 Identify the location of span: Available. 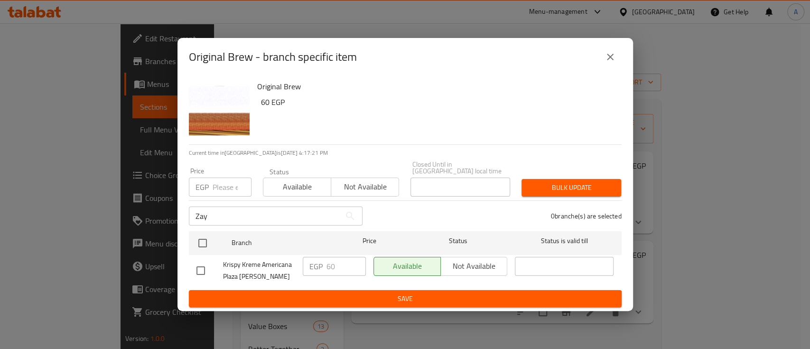
(297, 186).